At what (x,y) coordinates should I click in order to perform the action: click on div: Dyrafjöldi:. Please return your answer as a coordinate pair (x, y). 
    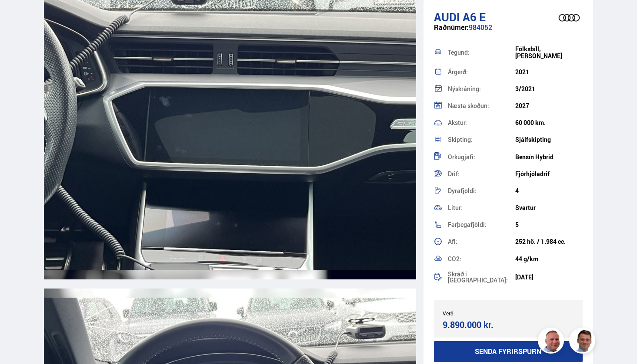
    Looking at the image, I should click on (481, 191).